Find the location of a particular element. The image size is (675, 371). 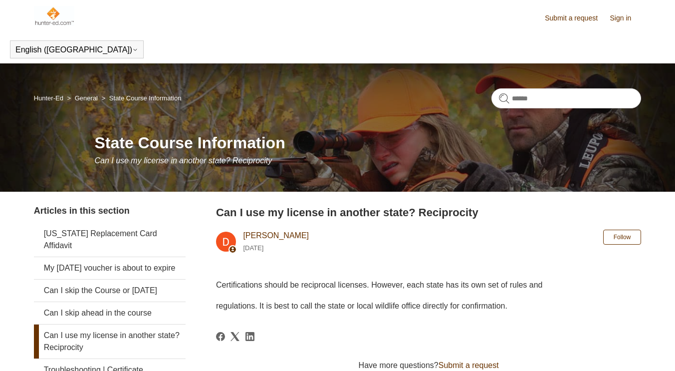

a: Hunter-Ed is located at coordinates (48, 98).